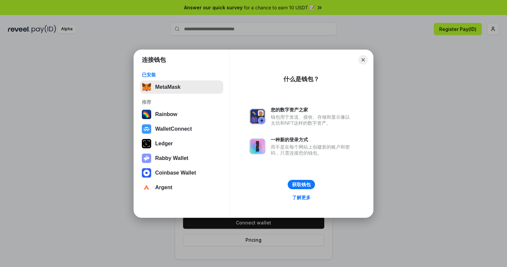 The width and height of the screenshot is (507, 267). I want to click on button: Close, so click(363, 60).